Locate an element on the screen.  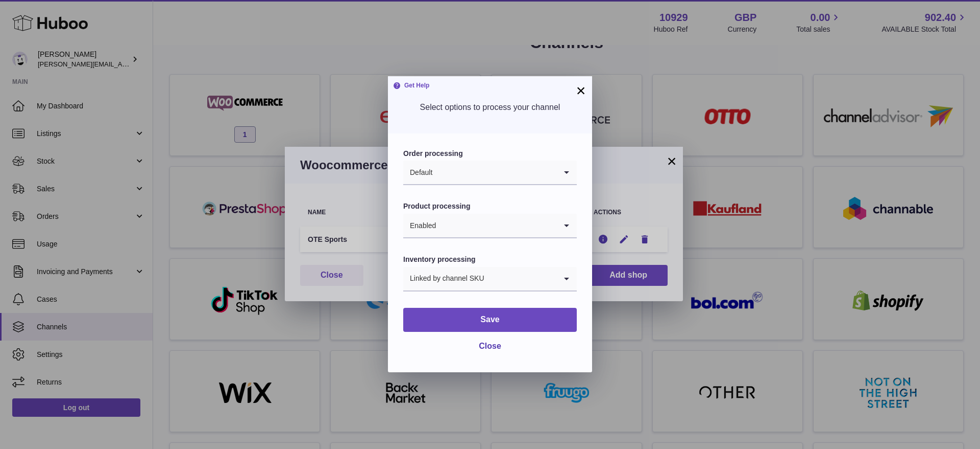
span: Close is located at coordinates (490, 346).